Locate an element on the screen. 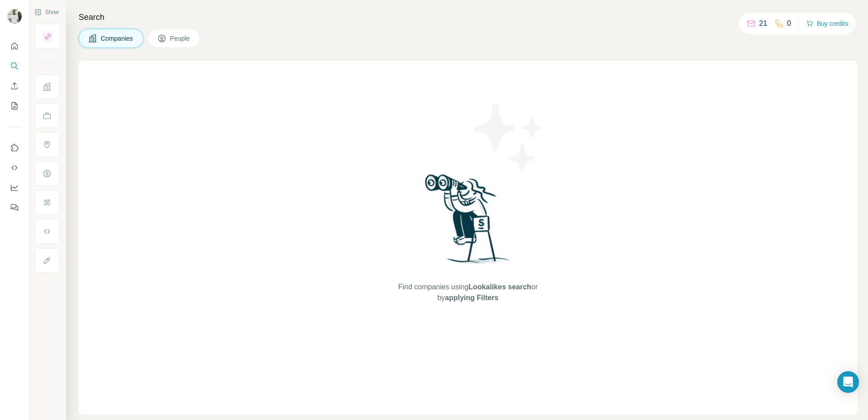  img: Surfe Illustration - Woman searching with binoculars is located at coordinates (468, 222).